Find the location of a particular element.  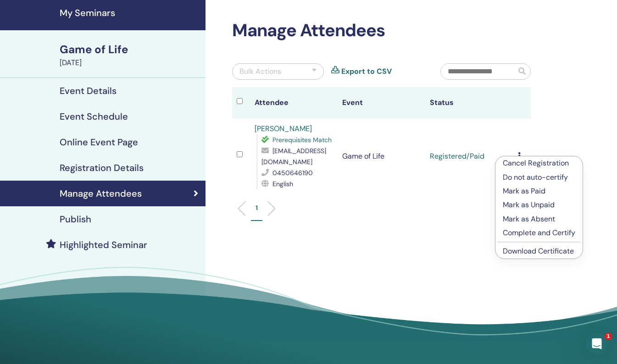

h4: My Seminars is located at coordinates (130, 13).